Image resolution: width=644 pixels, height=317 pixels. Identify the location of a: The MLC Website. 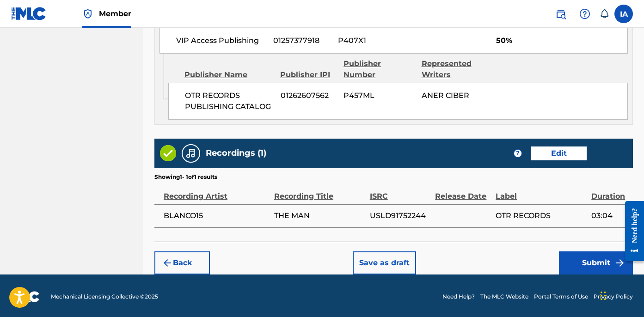
(504, 297).